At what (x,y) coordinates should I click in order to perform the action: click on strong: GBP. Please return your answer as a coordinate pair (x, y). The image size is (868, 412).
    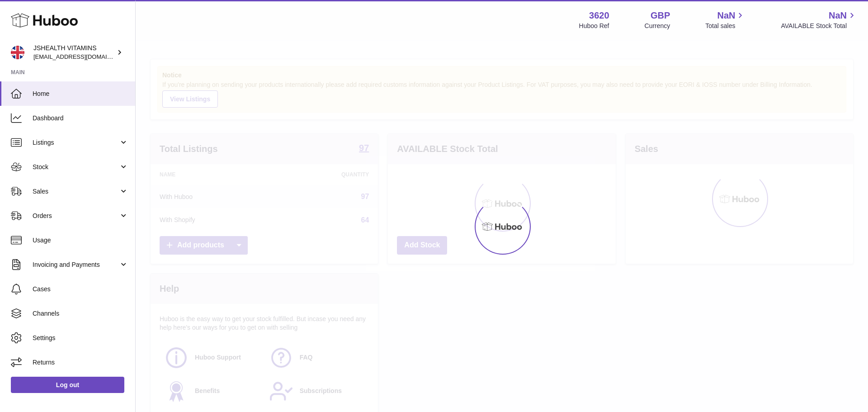
    Looking at the image, I should click on (660, 15).